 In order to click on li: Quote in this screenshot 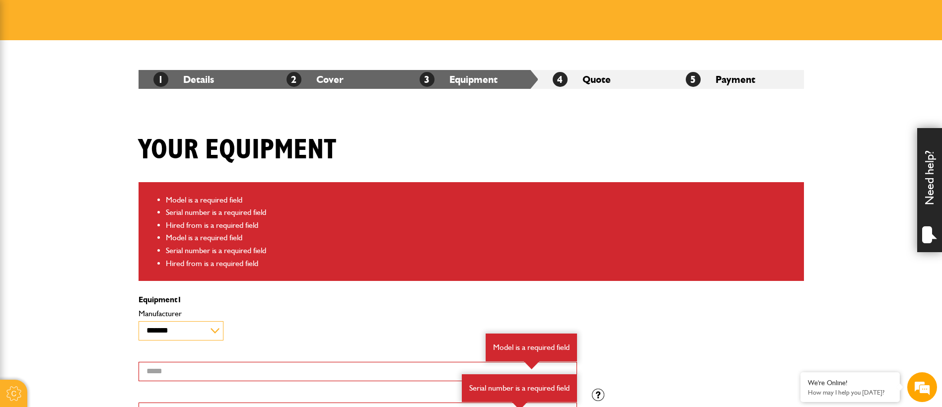, I will do `click(604, 79)`.